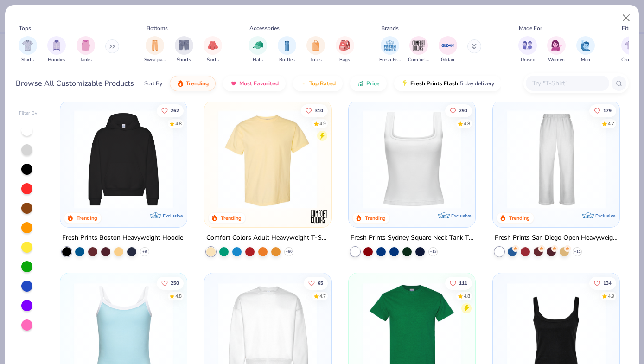  Describe the element at coordinates (528, 50) in the screenshot. I see `div: filter for Unisex` at that location.